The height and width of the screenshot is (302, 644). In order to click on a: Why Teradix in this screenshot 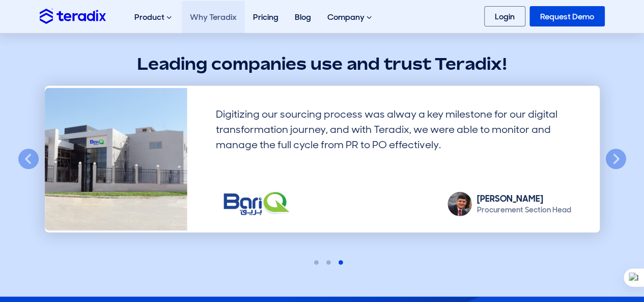, I will do `click(213, 16)`.